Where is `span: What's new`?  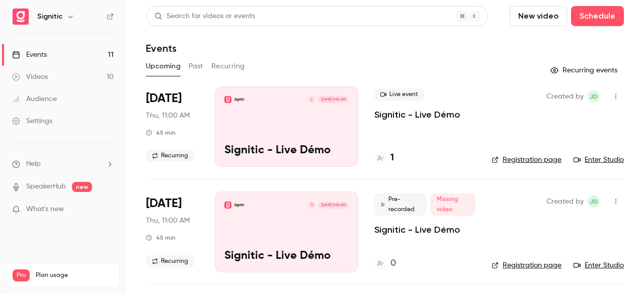
span: What's new is located at coordinates (44, 209).